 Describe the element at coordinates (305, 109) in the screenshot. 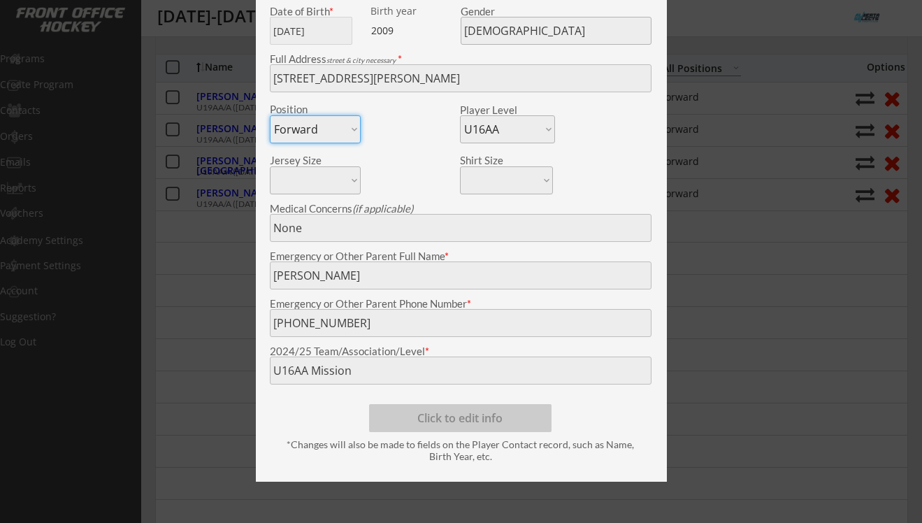

I see `div: Position` at that location.